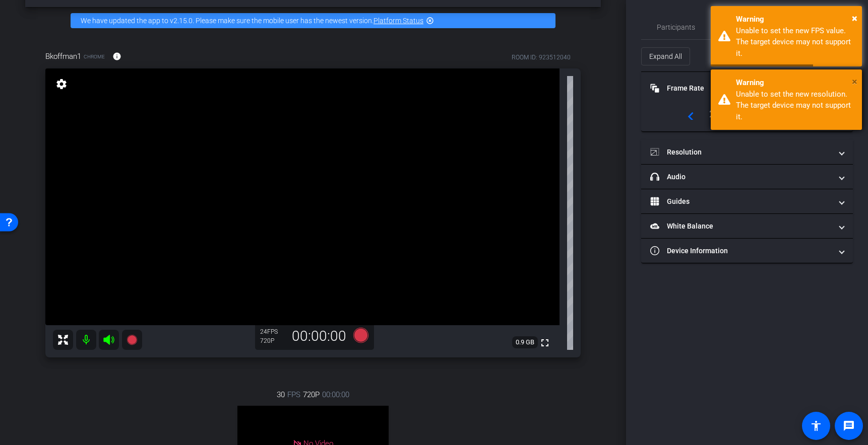  What do you see at coordinates (741, 177) in the screenshot?
I see `mat-panel-title: Audio` at bounding box center [741, 177].